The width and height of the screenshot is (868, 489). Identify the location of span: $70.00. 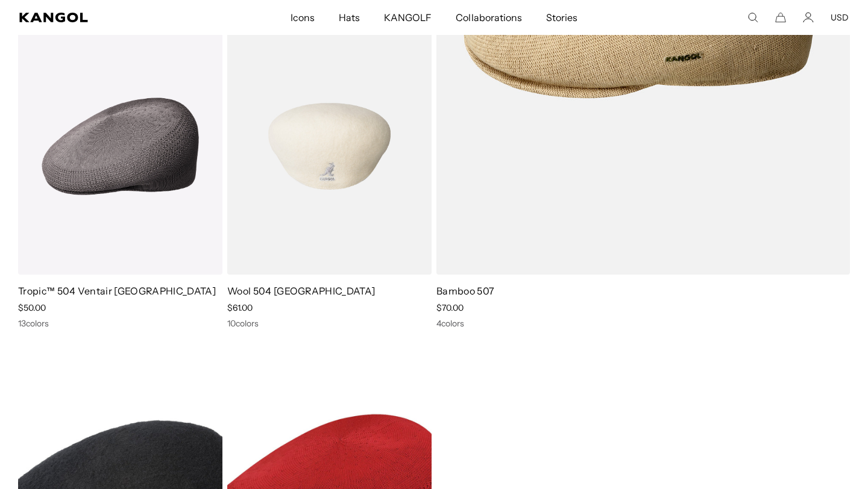
(449, 308).